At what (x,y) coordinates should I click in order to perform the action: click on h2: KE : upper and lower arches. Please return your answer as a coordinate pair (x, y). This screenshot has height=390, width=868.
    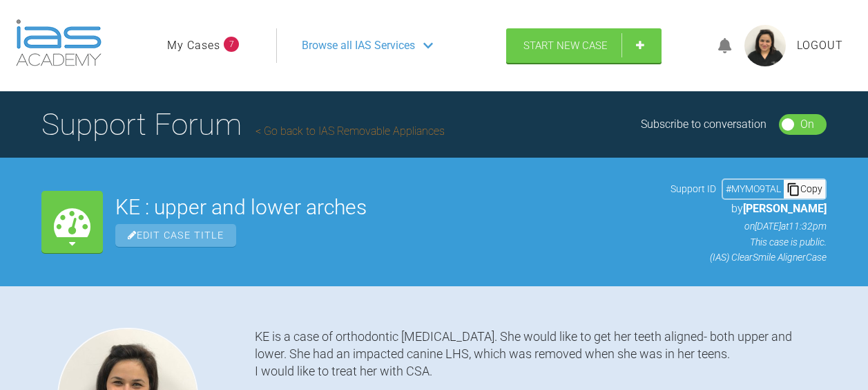
    Looking at the image, I should click on (387, 207).